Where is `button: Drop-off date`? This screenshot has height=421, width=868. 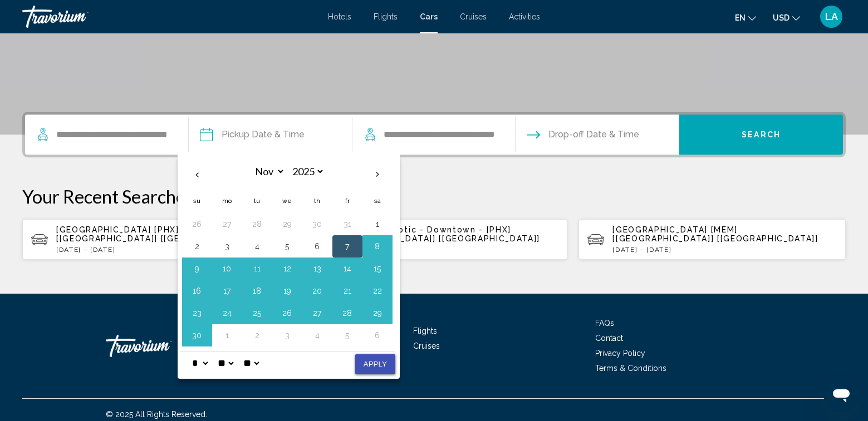 button: Drop-off date is located at coordinates (583, 134).